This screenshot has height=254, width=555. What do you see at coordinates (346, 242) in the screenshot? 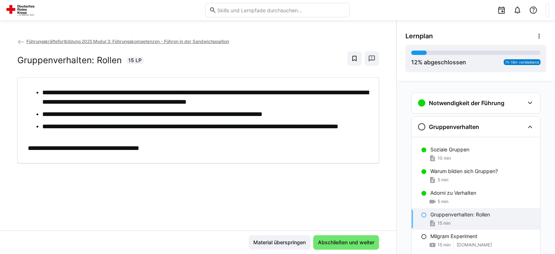
I see `span: Abschließen und weiter` at bounding box center [346, 242].